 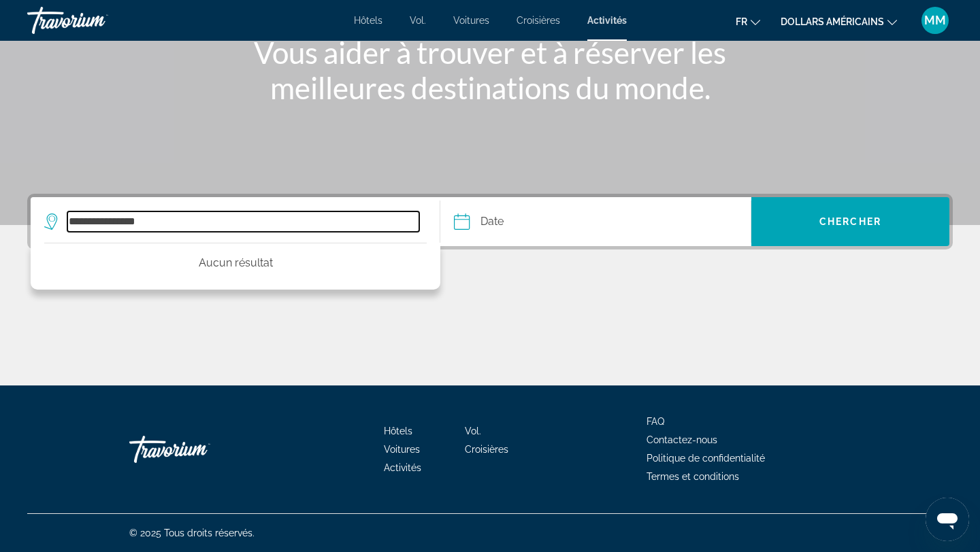 What do you see at coordinates (683, 441) in the screenshot?
I see `font: Contactez-nous` at bounding box center [683, 441].